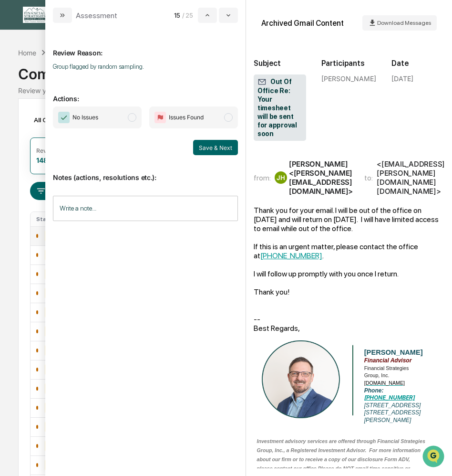  I want to click on span: Phone:, so click(390, 394).